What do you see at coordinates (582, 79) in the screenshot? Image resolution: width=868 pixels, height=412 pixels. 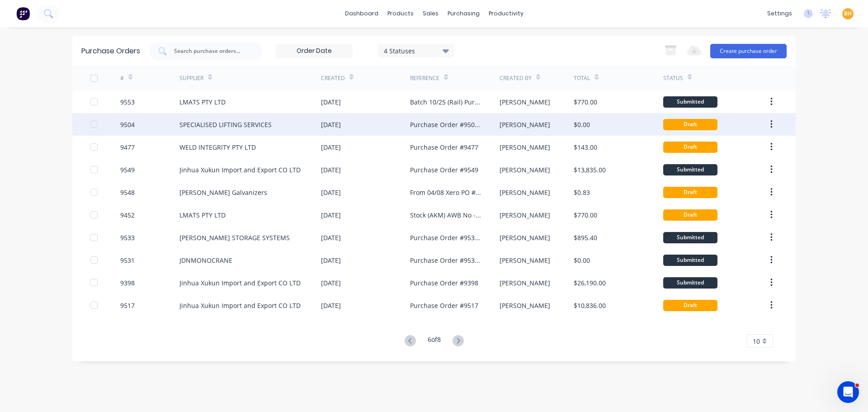 I see `div: Total` at bounding box center [582, 79].